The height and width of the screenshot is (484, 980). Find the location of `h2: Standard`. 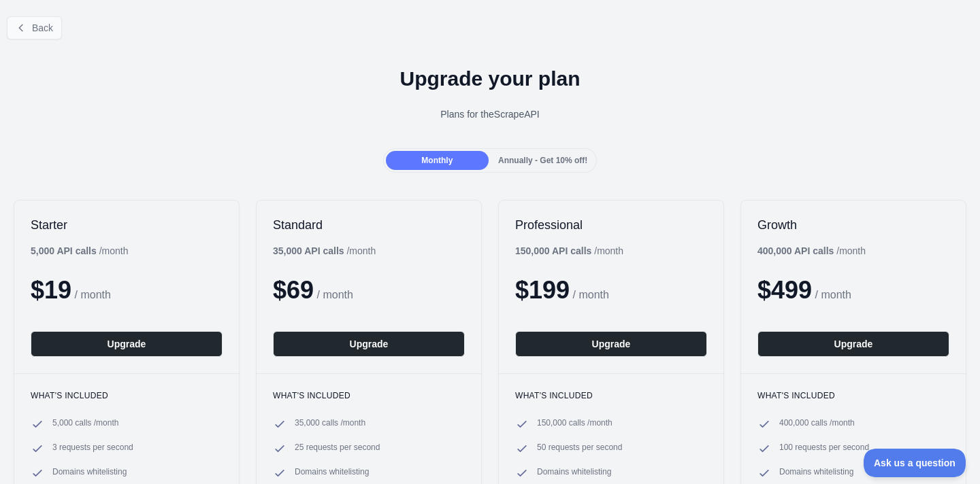

h2: Standard is located at coordinates (369, 225).